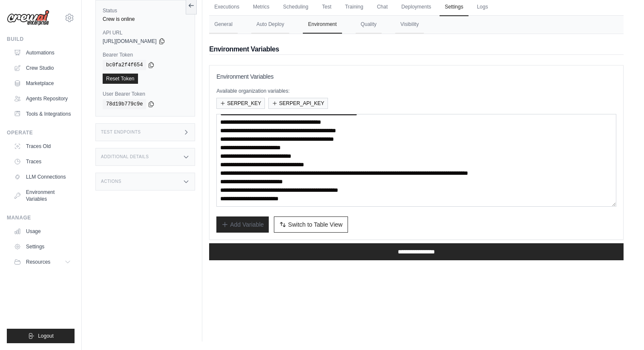  Describe the element at coordinates (41, 218) in the screenshot. I see `div: Manage` at that location.